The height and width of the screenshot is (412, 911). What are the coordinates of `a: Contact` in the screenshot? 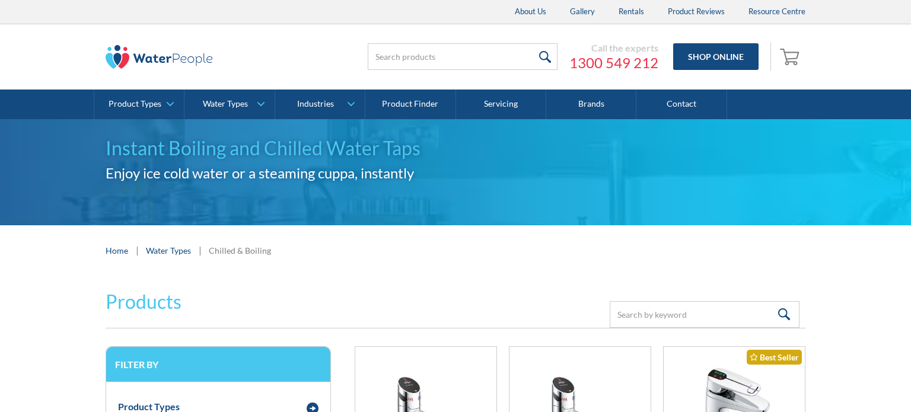 It's located at (682, 104).